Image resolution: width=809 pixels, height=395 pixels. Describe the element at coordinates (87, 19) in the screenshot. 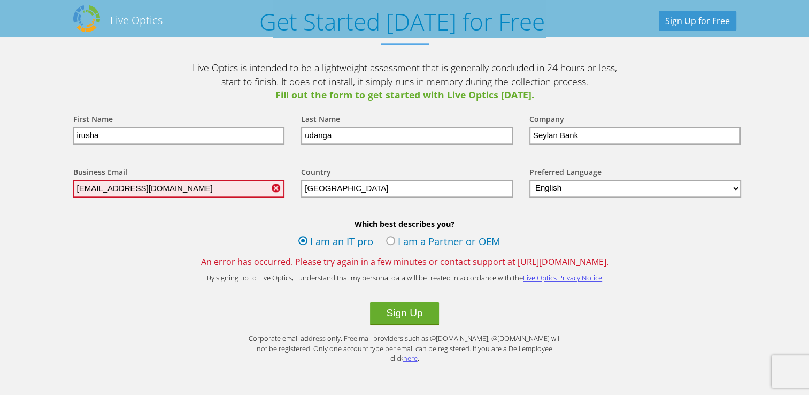

I see `img: Dell Dpack` at that location.